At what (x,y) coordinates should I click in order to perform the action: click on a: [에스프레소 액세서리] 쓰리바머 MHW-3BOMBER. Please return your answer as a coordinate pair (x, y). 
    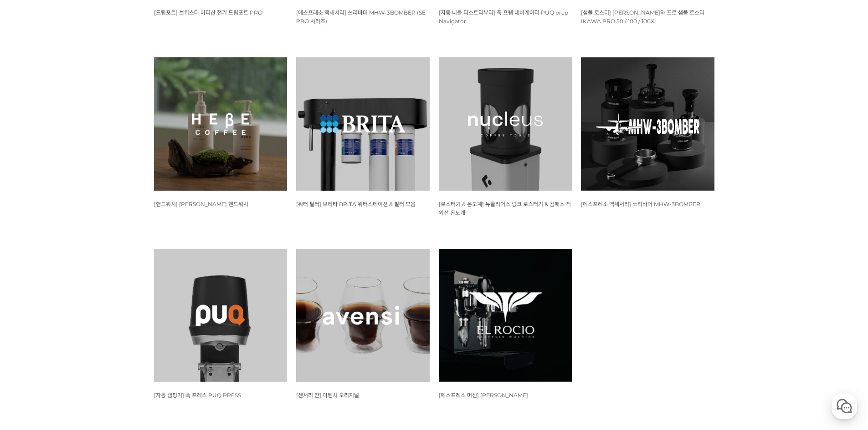
    Looking at the image, I should click on (641, 204).